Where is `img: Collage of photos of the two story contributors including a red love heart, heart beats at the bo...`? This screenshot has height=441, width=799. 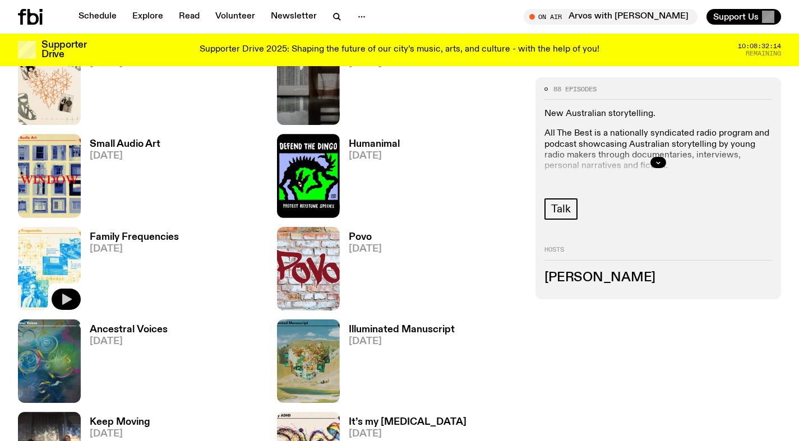
img: Collage of photos of the two story contributors including a red love heart, heart beats at the bo... is located at coordinates (49, 83).